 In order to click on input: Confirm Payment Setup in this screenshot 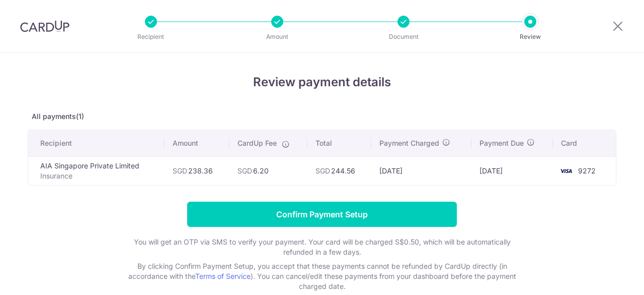, I will do `click(322, 214)`.